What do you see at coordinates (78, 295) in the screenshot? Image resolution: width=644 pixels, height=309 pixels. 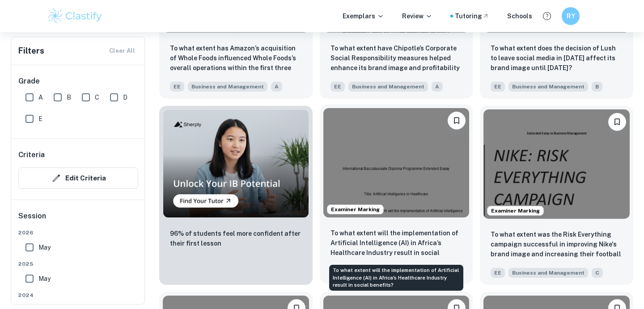 I see `span: 2024` at bounding box center [78, 295].